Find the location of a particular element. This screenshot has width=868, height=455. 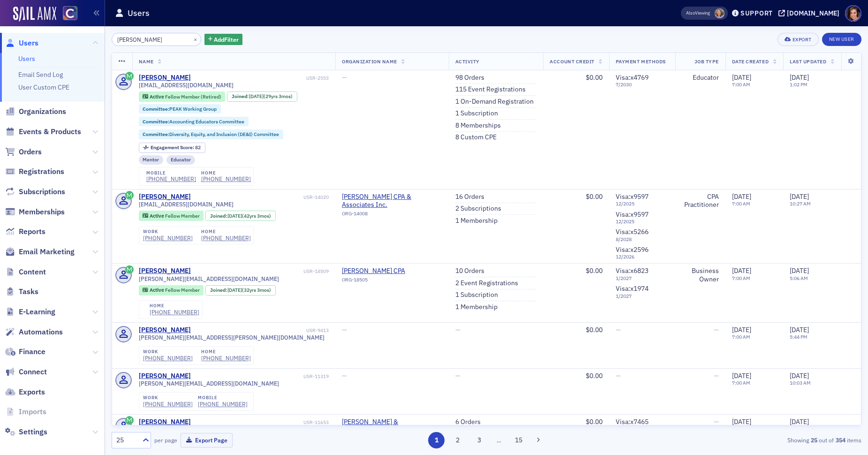

span: Visa : x7465 is located at coordinates (632, 422).